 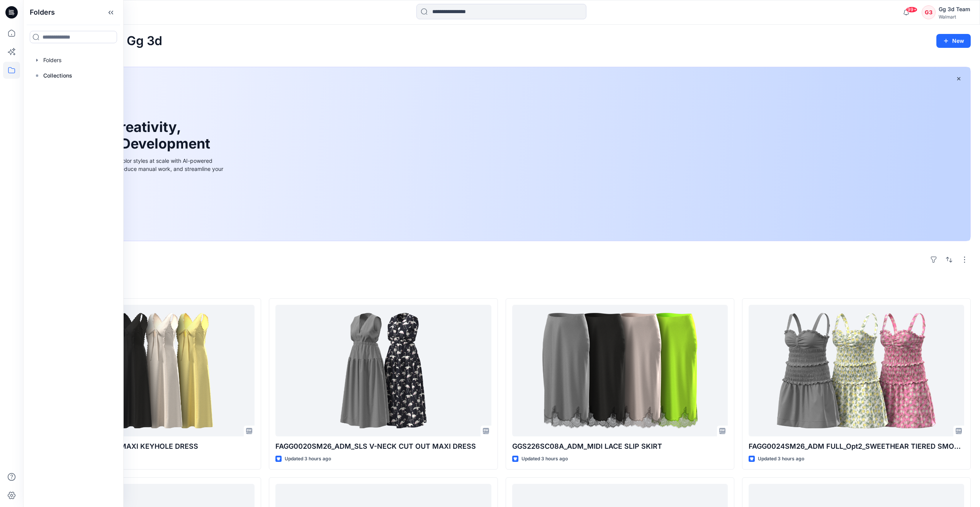 What do you see at coordinates (138, 198) in the screenshot?
I see `a: Discover more` at bounding box center [138, 198].